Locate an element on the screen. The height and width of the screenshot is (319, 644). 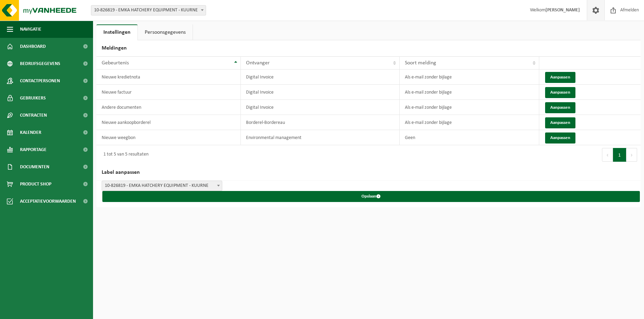
span: Soort melding is located at coordinates (420, 63).